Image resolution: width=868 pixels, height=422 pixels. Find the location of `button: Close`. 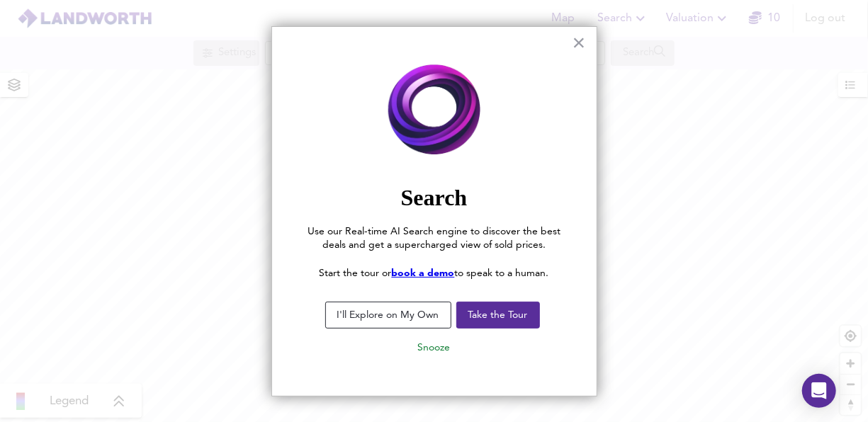

button: Close is located at coordinates (579, 42).